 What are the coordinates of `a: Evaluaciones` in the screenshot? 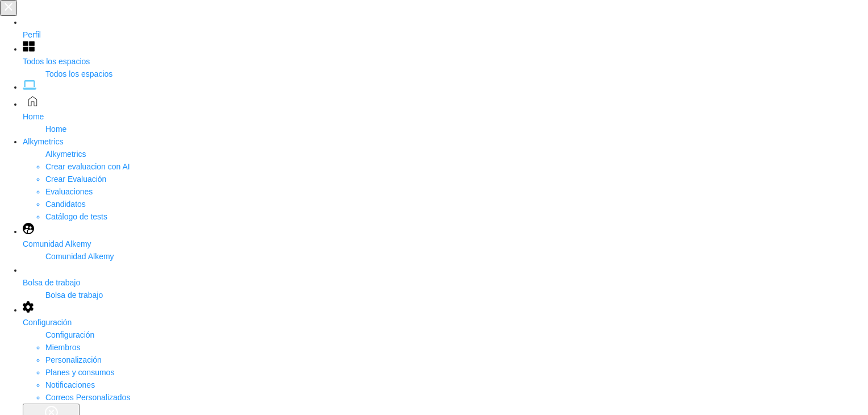 It's located at (69, 192).